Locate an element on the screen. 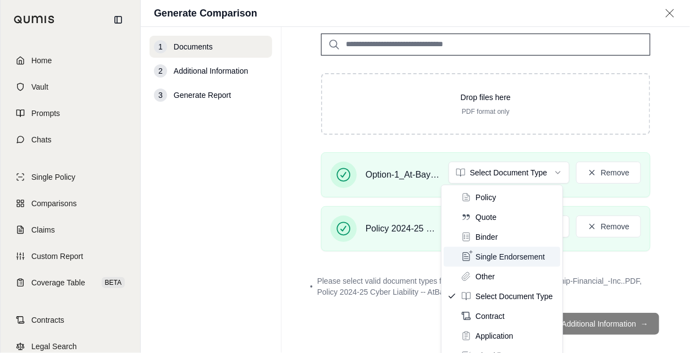  span: Single Endorsement is located at coordinates (511, 257).